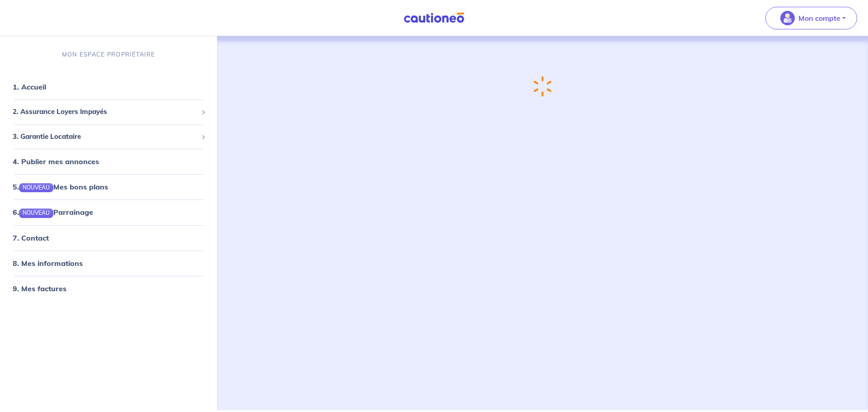  Describe the element at coordinates (108, 112) in the screenshot. I see `div: 2. Assurance Loyers Impayés` at that location.